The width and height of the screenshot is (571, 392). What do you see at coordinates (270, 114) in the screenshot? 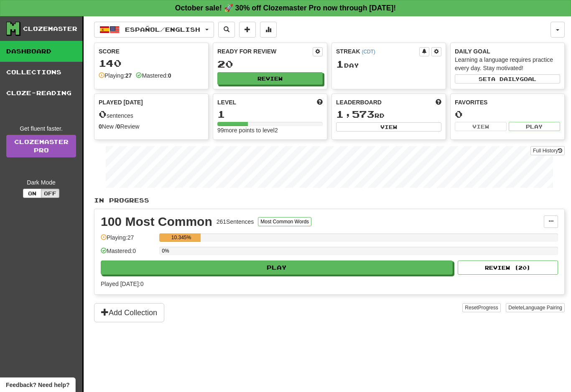
I see `div: 1` at bounding box center [270, 114].